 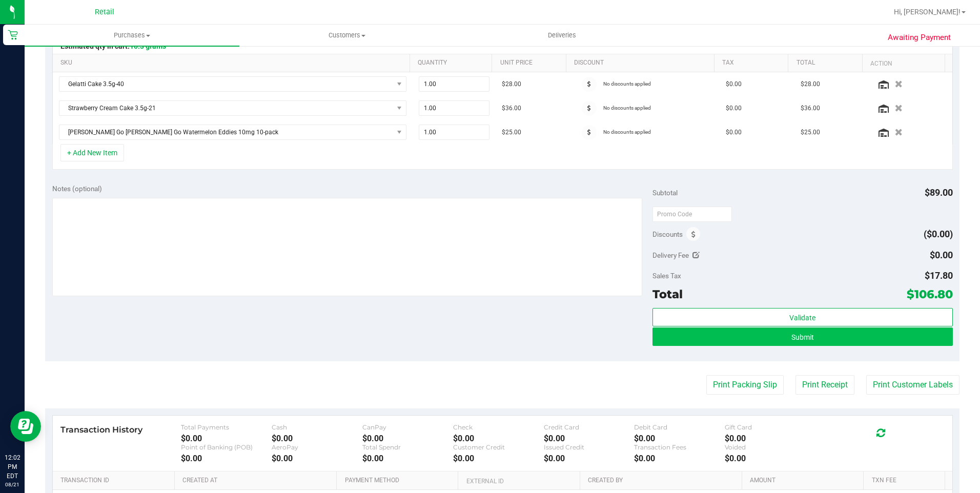 What do you see at coordinates (346, 36) in the screenshot?
I see `span: Customers` at bounding box center [346, 36].